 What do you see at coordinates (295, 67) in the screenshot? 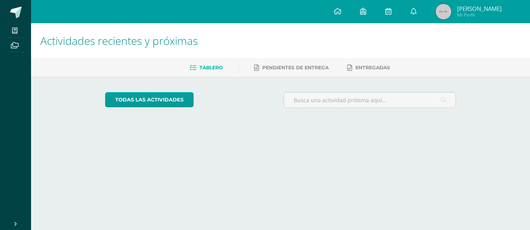
I see `span: Pendientes de entrega` at bounding box center [295, 67].